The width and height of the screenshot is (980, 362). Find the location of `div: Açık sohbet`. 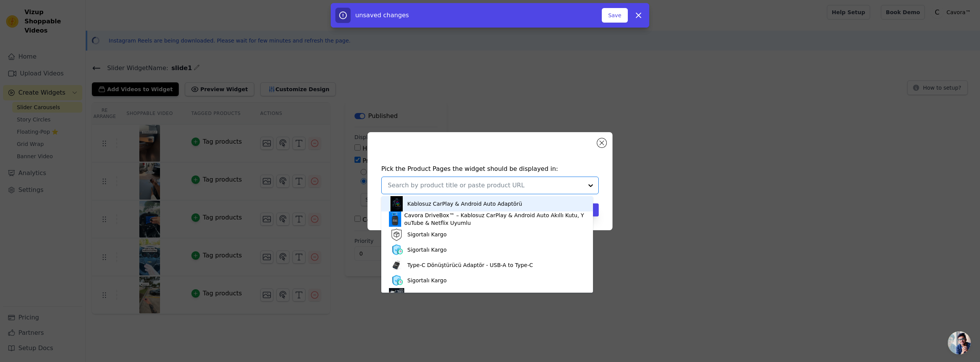

div: Açık sohbet is located at coordinates (959, 343).